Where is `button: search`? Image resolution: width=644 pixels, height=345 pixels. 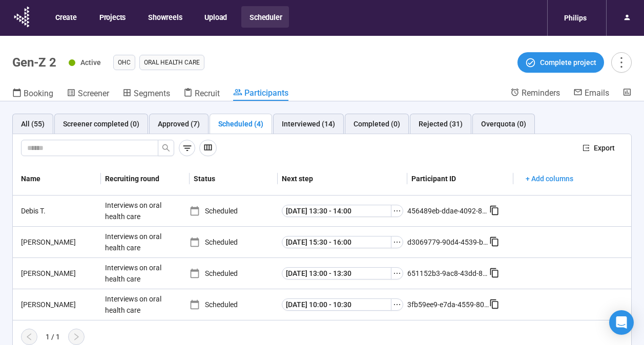
button: search is located at coordinates (166, 148).